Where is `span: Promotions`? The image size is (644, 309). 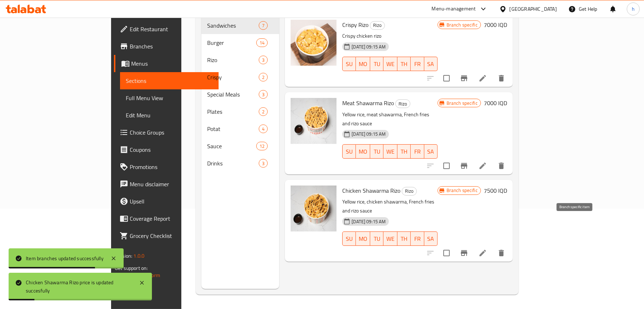
span: Promotions is located at coordinates (171, 167).